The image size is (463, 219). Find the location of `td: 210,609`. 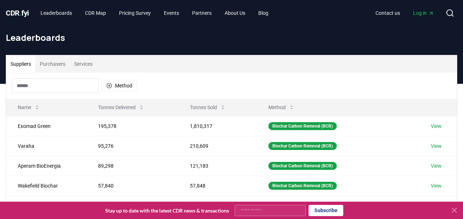

td: 210,609 is located at coordinates (217, 146).